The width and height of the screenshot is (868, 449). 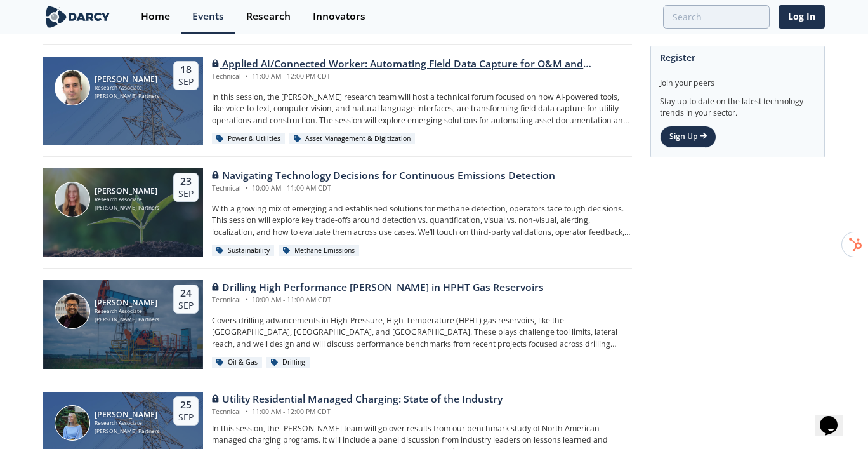 I want to click on div: Utility Residential Managed Charging: State of the Industry, so click(x=357, y=399).